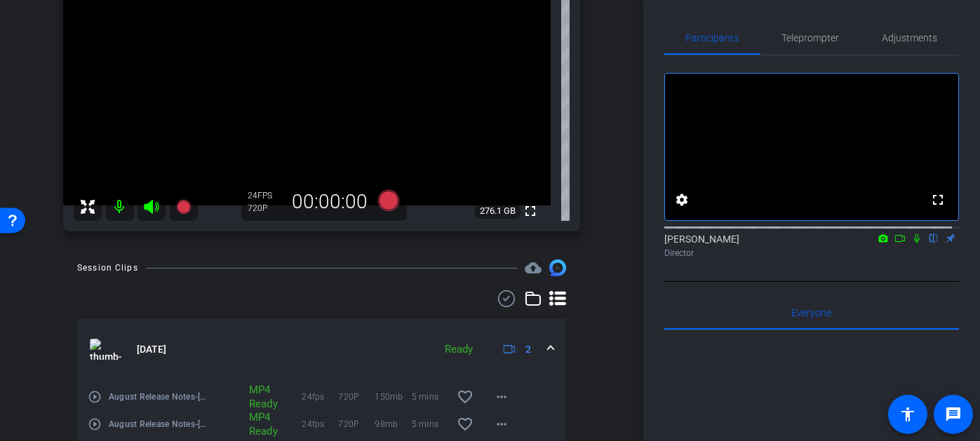 The height and width of the screenshot is (441, 980). I want to click on span: Adjustments, so click(909, 38).